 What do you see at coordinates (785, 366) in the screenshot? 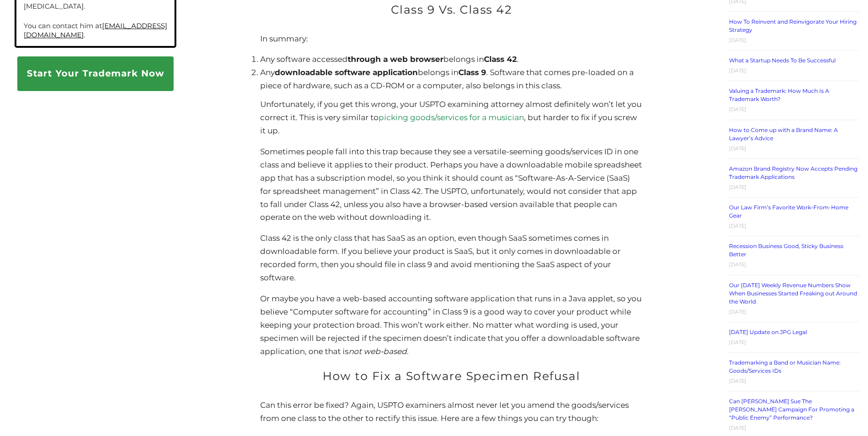
I see `a: Trademarking a Band or Musician Name: Goods/Services IDs` at bounding box center [785, 366].